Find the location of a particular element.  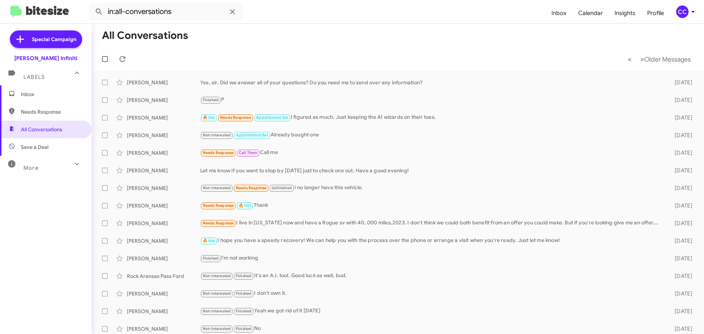

span: All Conversations is located at coordinates (41, 129).